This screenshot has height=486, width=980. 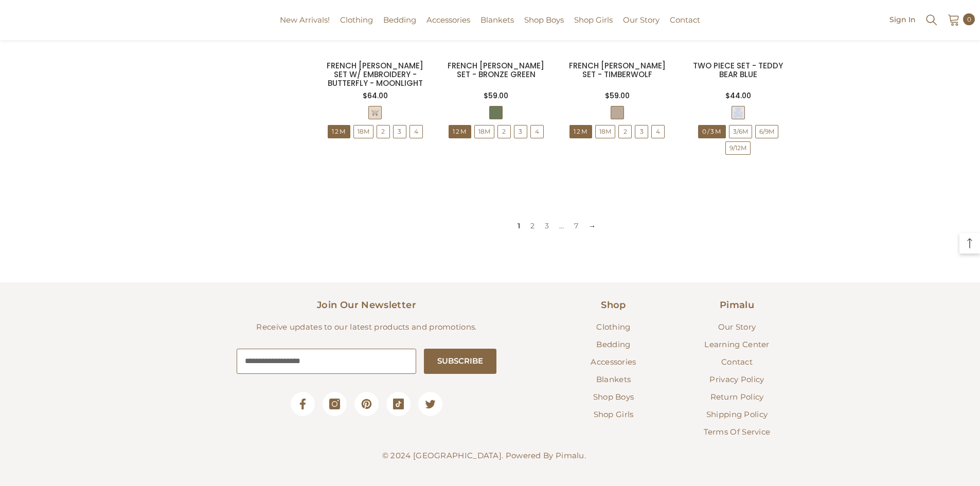 I want to click on h2: Pimalu, so click(x=737, y=305).